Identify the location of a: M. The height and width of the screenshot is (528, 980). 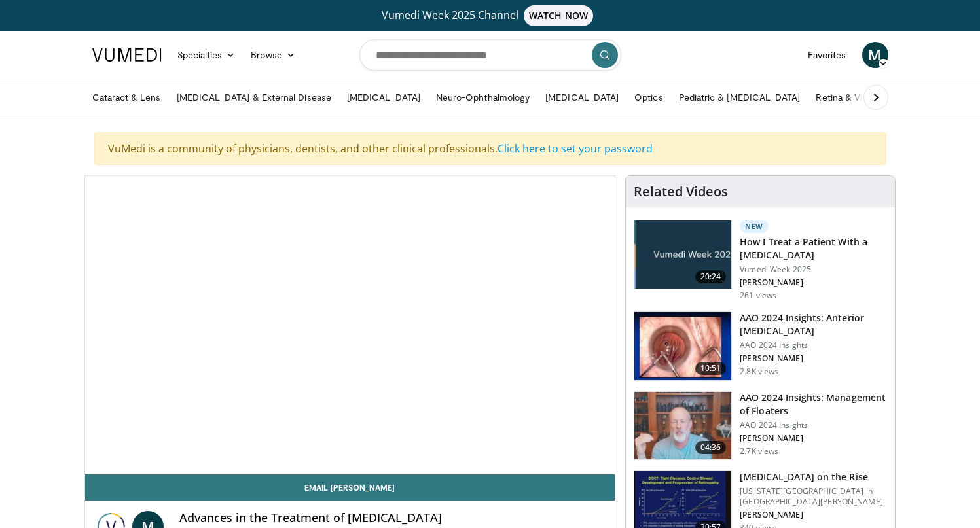
(875, 55).